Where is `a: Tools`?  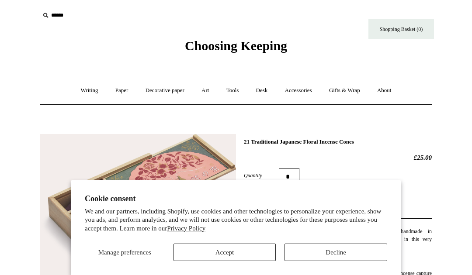 a: Tools is located at coordinates (233, 90).